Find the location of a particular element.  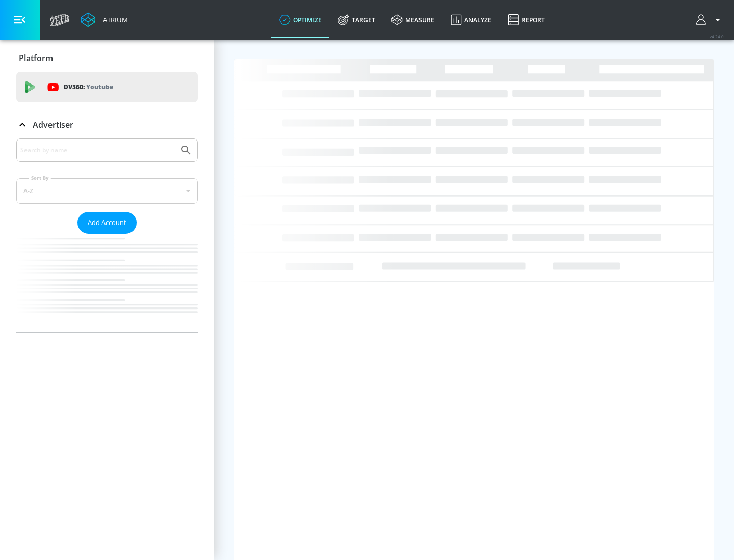

button: Add Account is located at coordinates (107, 223).